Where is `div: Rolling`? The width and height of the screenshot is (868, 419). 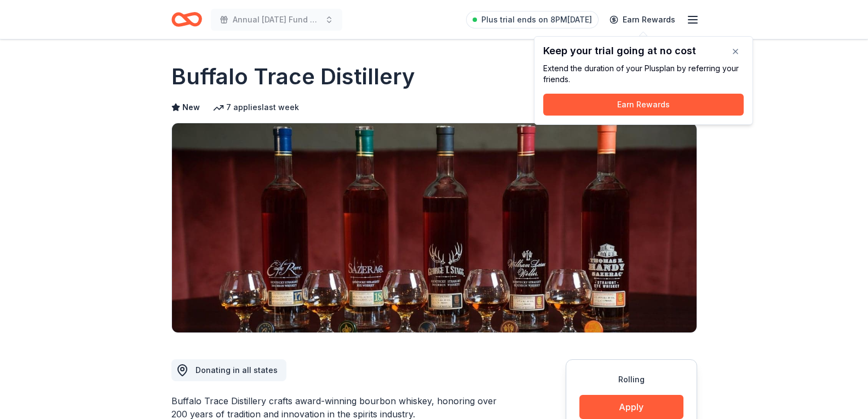 div: Rolling is located at coordinates (632, 379).